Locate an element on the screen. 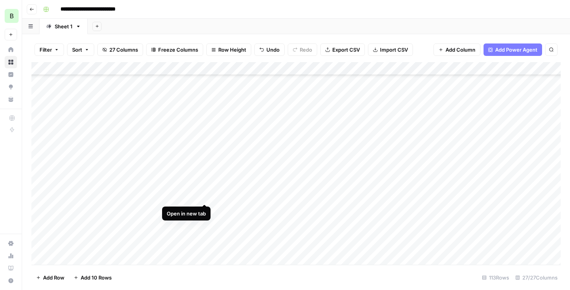  button: Add Power Agent is located at coordinates (513, 50).